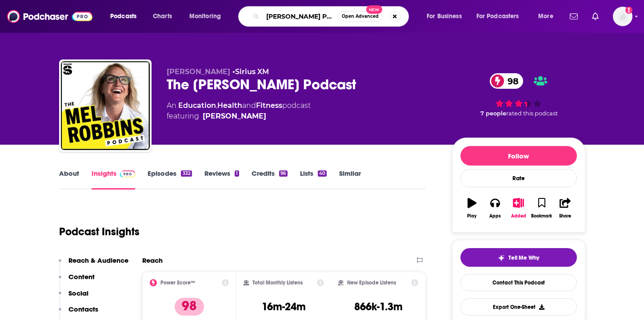 The width and height of the screenshot is (644, 320). I want to click on a: Mel Robbins, so click(234, 117).